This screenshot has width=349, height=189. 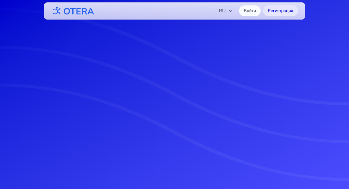 What do you see at coordinates (73, 11) in the screenshot?
I see `img: OTERA logo` at bounding box center [73, 11].